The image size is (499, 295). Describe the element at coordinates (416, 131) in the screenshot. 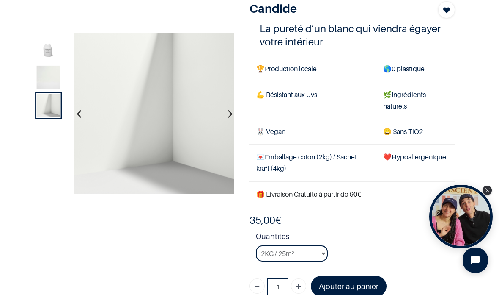

I see `td: ans TiO2` at that location.